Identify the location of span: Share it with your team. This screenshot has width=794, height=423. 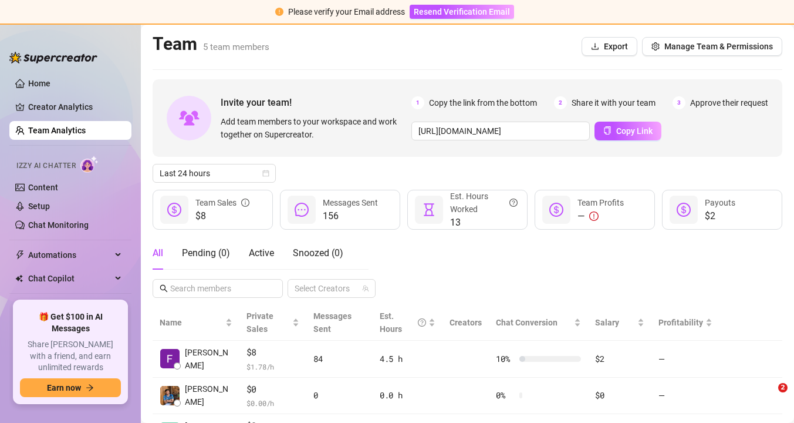
(613, 103).